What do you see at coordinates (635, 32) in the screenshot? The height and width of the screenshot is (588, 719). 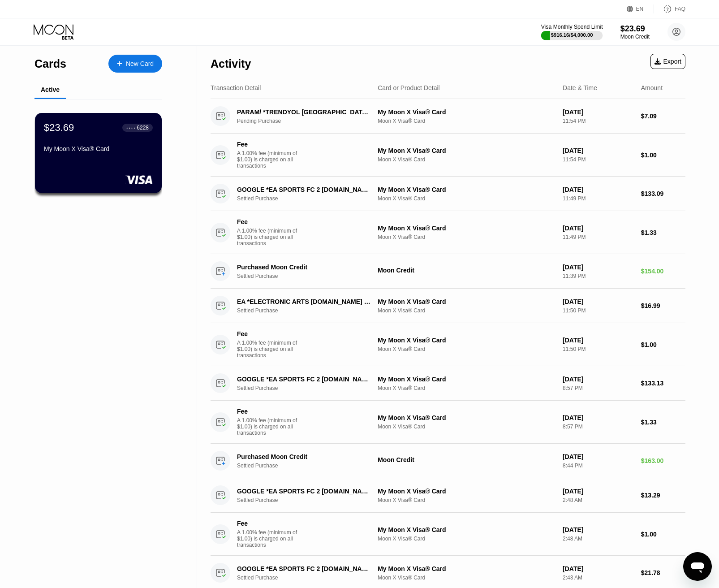 I see `div: $23.69Moon Credit` at bounding box center [635, 32].